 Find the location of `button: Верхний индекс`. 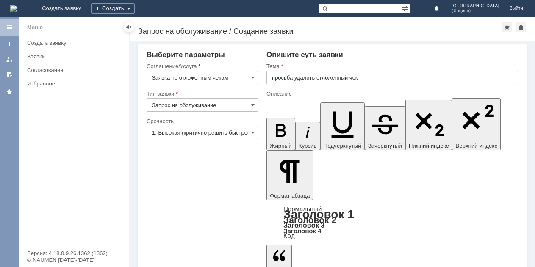

button: Верхний индекс is located at coordinates (476, 124).